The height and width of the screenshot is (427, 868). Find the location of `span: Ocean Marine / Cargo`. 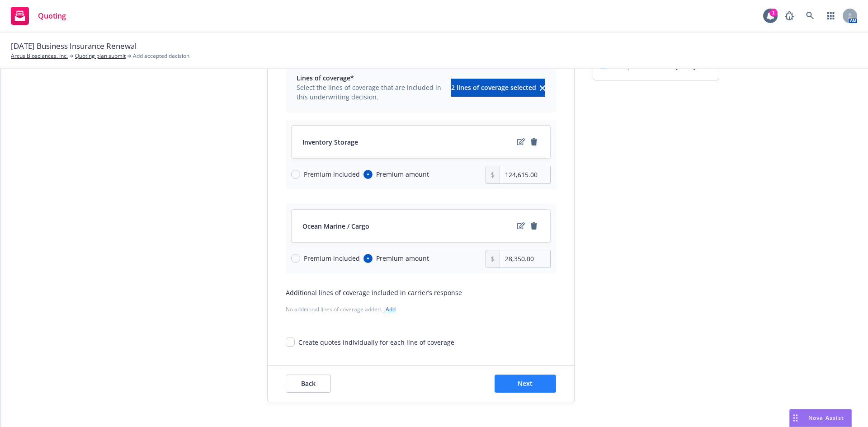

span: Ocean Marine / Cargo is located at coordinates (336, 226).